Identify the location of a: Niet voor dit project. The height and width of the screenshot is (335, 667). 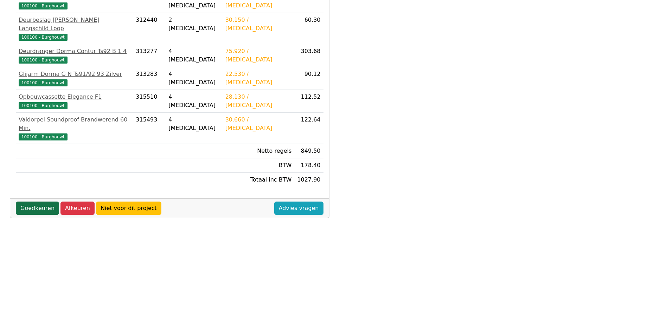
(129, 209).